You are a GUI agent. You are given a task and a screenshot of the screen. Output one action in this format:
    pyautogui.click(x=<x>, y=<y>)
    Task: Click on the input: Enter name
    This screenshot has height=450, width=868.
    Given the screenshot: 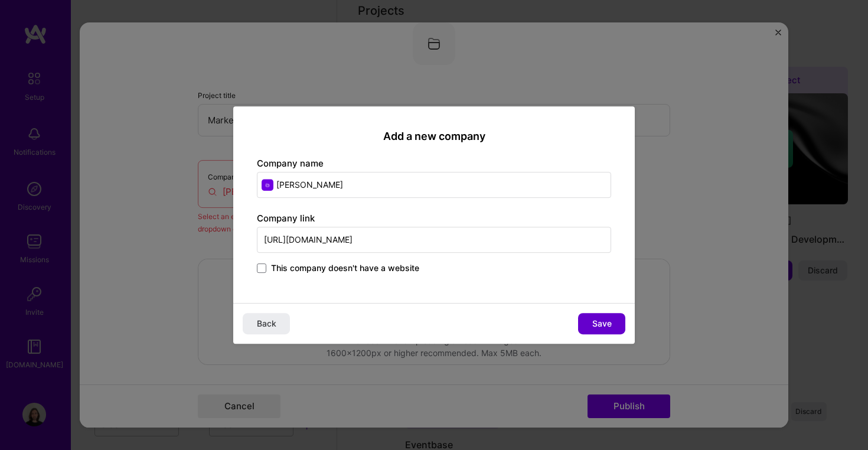 What is the action you would take?
    pyautogui.click(x=434, y=185)
    